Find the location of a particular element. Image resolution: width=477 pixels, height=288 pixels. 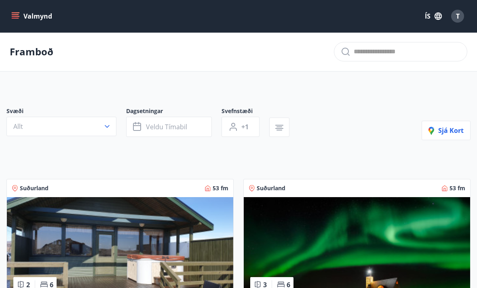

p: Framboð is located at coordinates (32, 52).